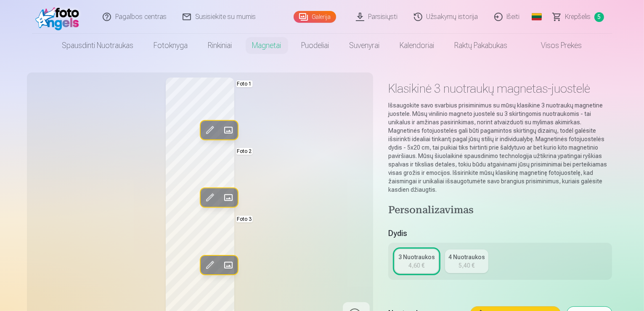 This screenshot has height=311, width=644. Describe the element at coordinates (467, 257) in the screenshot. I see `div: 4 Nuotraukos` at that location.